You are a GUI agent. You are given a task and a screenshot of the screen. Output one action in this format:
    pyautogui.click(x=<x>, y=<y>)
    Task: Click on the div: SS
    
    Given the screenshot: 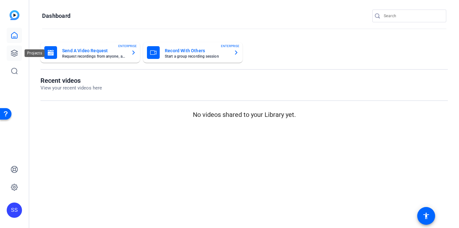 What is the action you would take?
    pyautogui.click(x=14, y=211)
    